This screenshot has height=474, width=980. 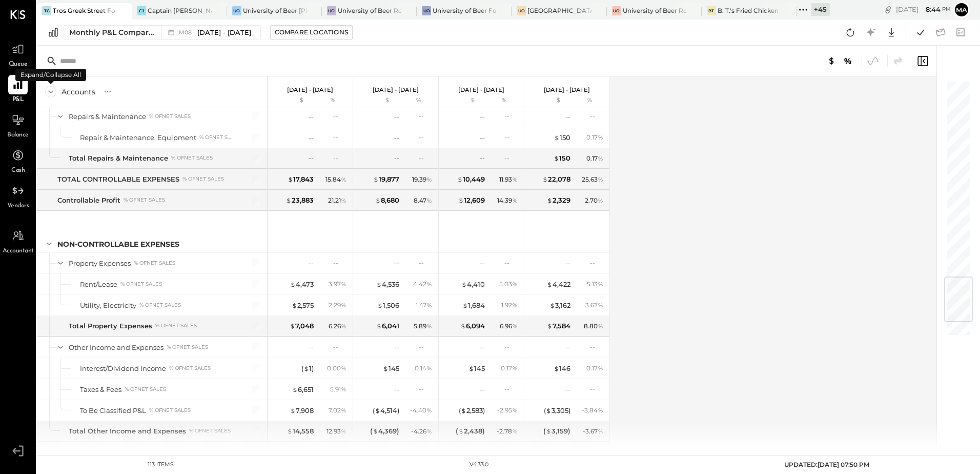 I want to click on div: 1,684, so click(x=474, y=305).